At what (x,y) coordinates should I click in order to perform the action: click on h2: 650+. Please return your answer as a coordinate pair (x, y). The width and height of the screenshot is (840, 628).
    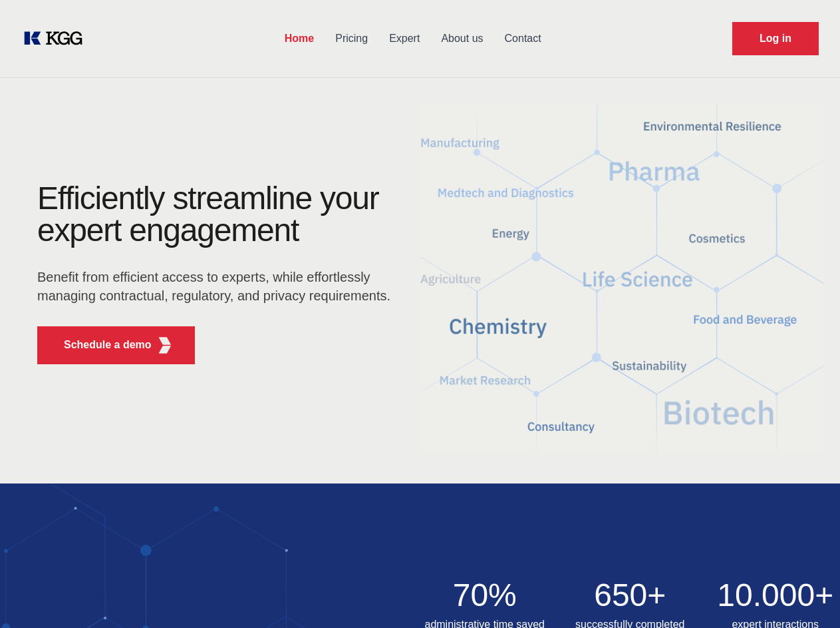
    Looking at the image, I should click on (630, 595).